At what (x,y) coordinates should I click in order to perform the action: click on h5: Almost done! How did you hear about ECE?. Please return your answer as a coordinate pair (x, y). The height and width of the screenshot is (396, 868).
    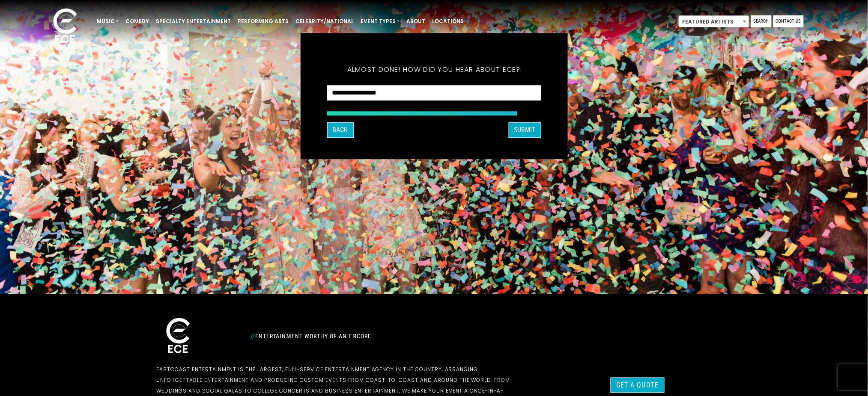
    Looking at the image, I should click on (434, 69).